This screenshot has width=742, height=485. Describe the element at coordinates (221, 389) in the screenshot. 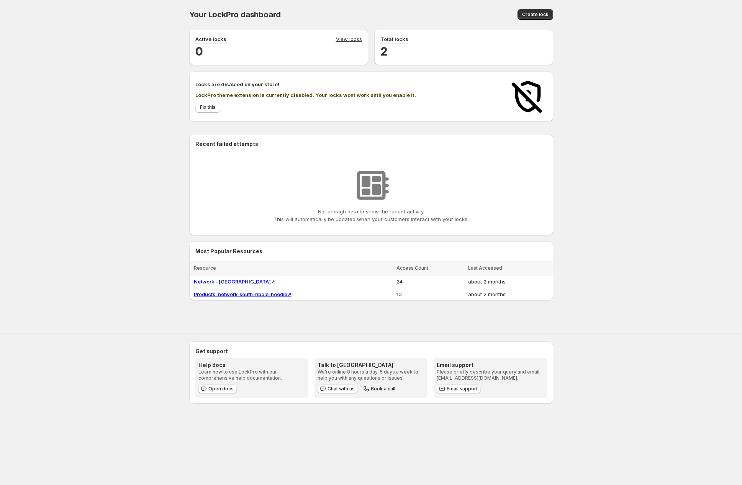

I see `span: Open docs` at that location.